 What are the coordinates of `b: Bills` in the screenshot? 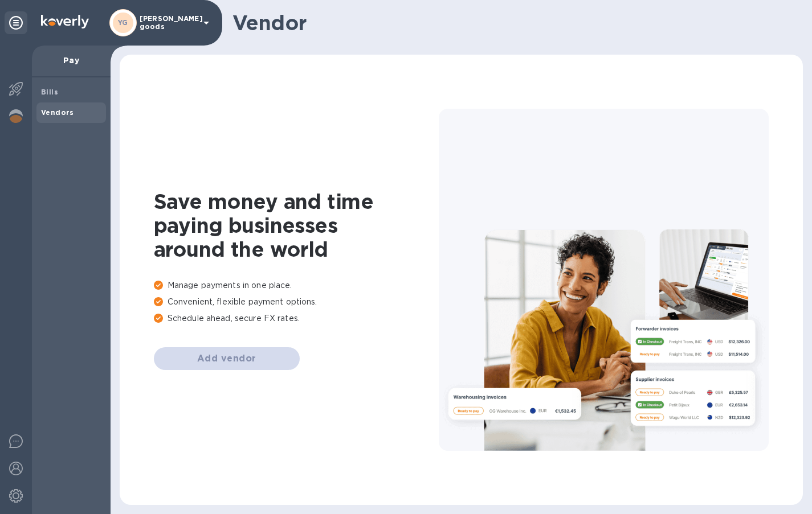 It's located at (50, 92).